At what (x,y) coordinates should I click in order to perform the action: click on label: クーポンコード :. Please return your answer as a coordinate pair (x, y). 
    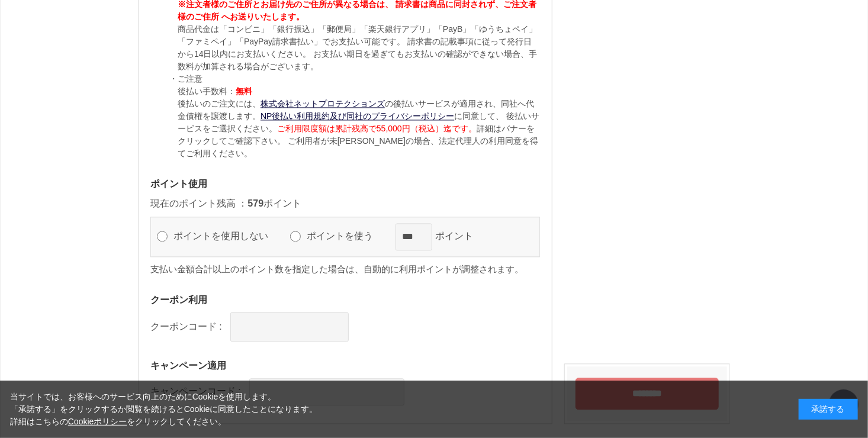
    Looking at the image, I should click on (186, 326).